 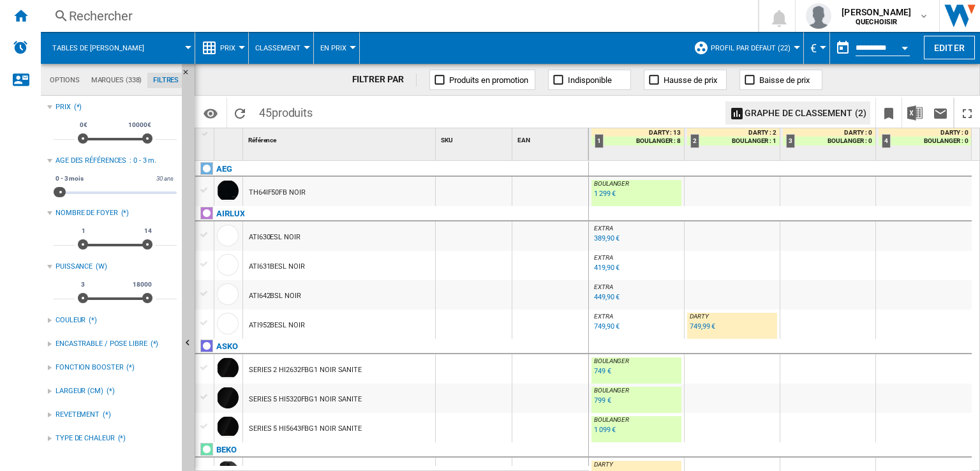 I want to click on span: 3, so click(x=83, y=284).